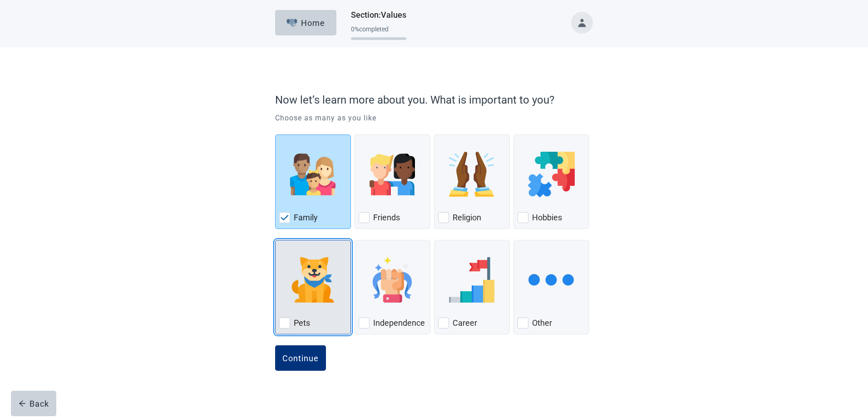 The height and width of the screenshot is (418, 868). Describe the element at coordinates (386, 218) in the screenshot. I see `label: Friends` at that location.